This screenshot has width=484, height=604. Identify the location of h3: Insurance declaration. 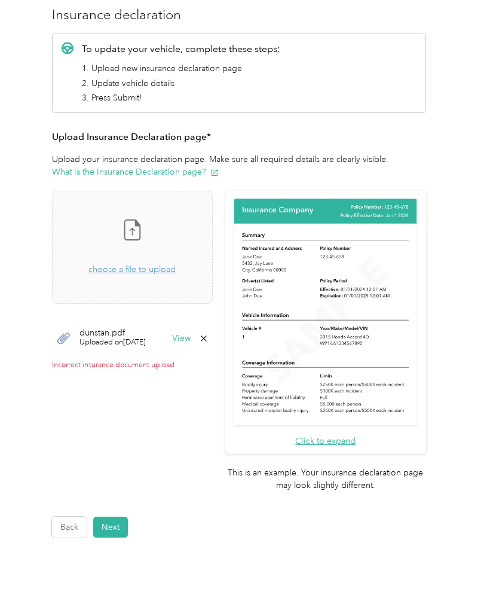
(239, 14).